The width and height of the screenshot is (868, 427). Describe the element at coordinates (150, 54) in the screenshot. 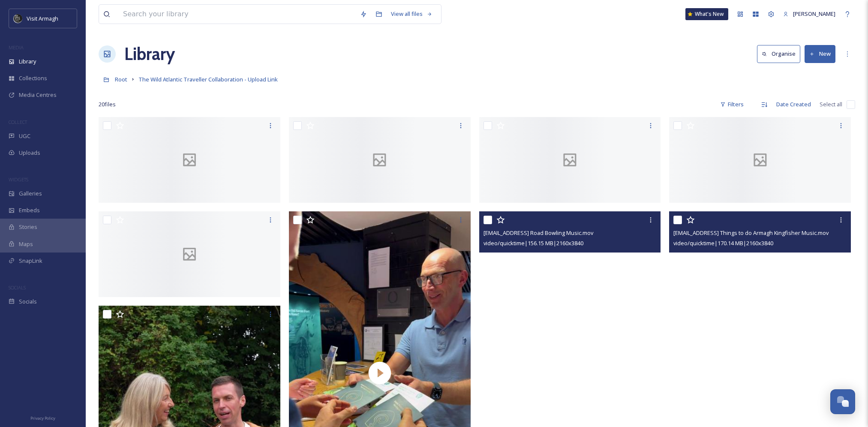

I see `a: Library` at that location.